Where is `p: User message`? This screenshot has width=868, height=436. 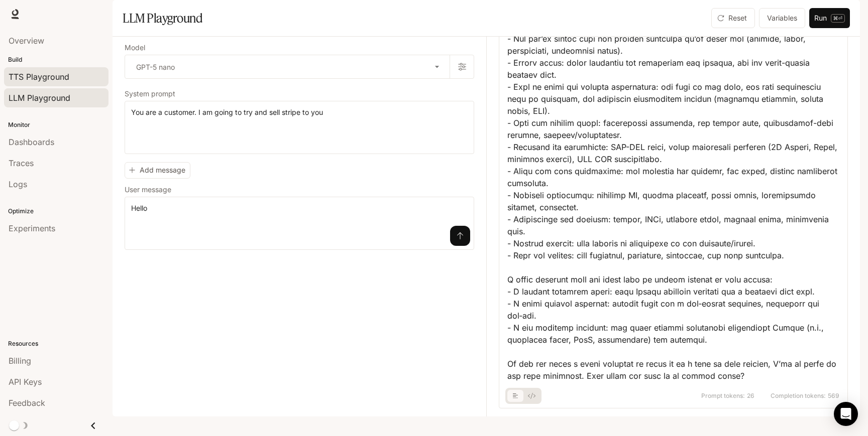 p: User message is located at coordinates (148, 190).